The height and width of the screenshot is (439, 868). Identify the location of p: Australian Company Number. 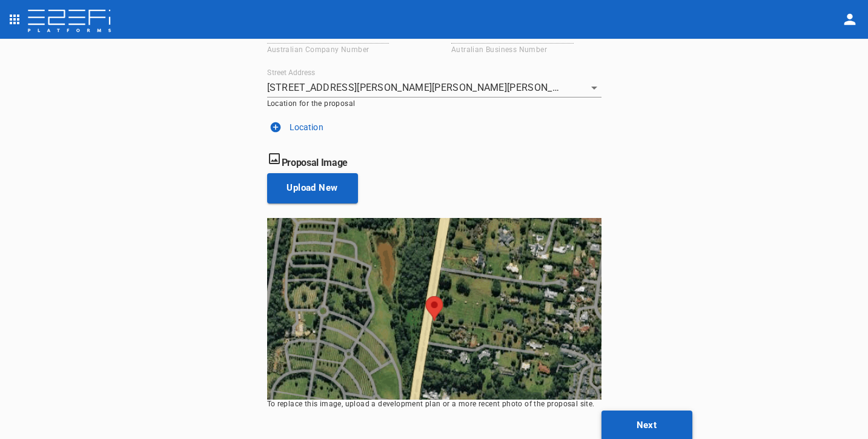
(328, 50).